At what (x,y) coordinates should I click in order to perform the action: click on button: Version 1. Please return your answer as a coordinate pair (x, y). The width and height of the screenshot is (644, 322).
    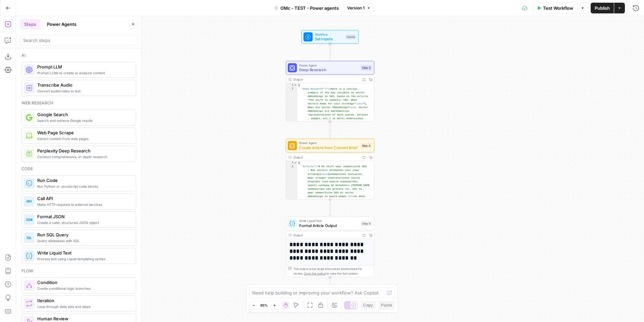
    Looking at the image, I should click on (359, 8).